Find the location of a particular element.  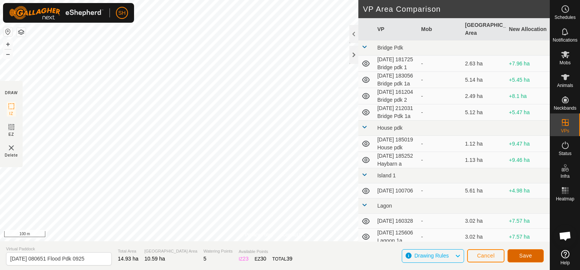

span: Available Points is located at coordinates (266, 251).